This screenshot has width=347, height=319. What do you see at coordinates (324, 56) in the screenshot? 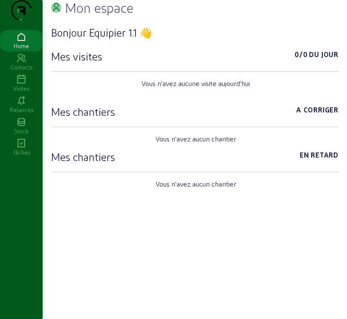
I see `span: Du jour` at bounding box center [324, 56].